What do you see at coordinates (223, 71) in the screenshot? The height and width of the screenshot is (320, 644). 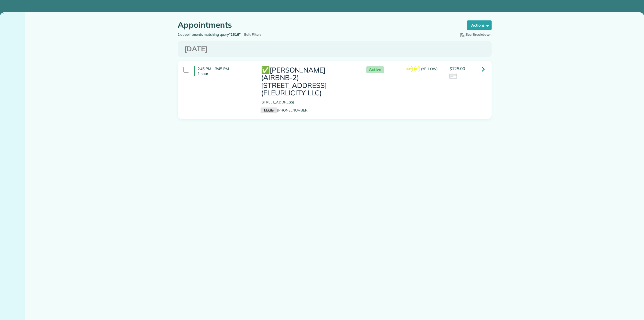 I see `h4: 2:45 PM - 3:45 PM` at bounding box center [223, 71].